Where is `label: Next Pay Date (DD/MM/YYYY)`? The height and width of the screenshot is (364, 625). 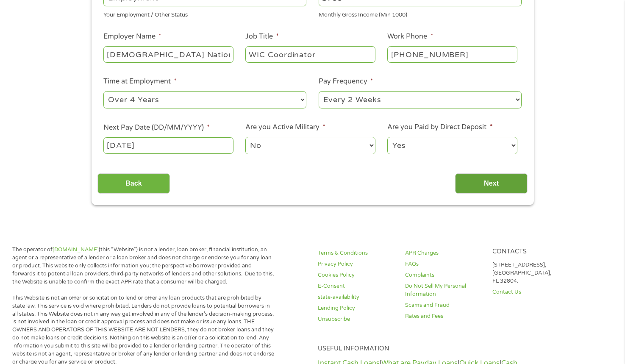
label: Next Pay Date (DD/MM/YYYY) is located at coordinates (156, 128).